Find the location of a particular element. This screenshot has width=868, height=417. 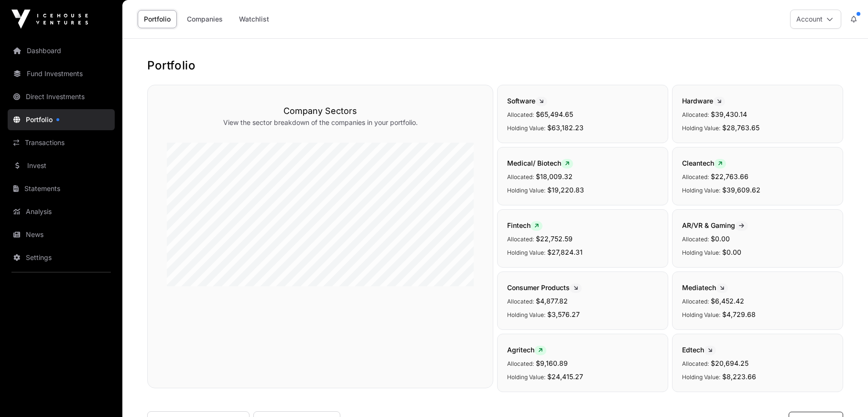

a: Settings is located at coordinates (62, 257).